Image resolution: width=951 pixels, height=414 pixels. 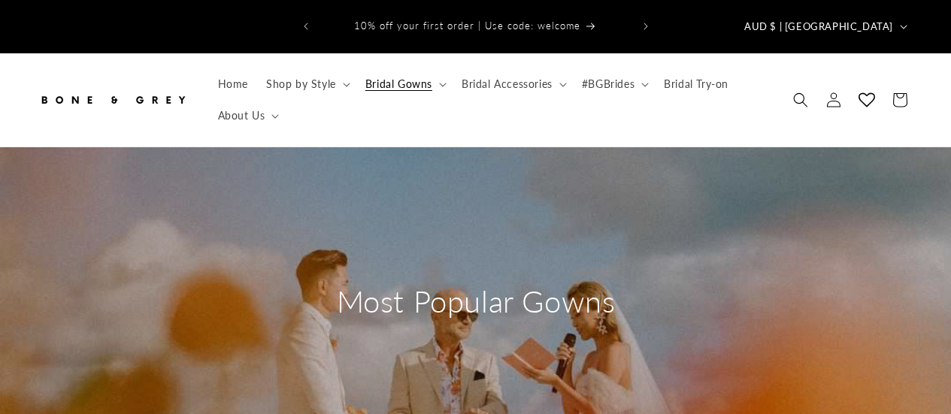 I want to click on button: Previous announcement, so click(x=306, y=26).